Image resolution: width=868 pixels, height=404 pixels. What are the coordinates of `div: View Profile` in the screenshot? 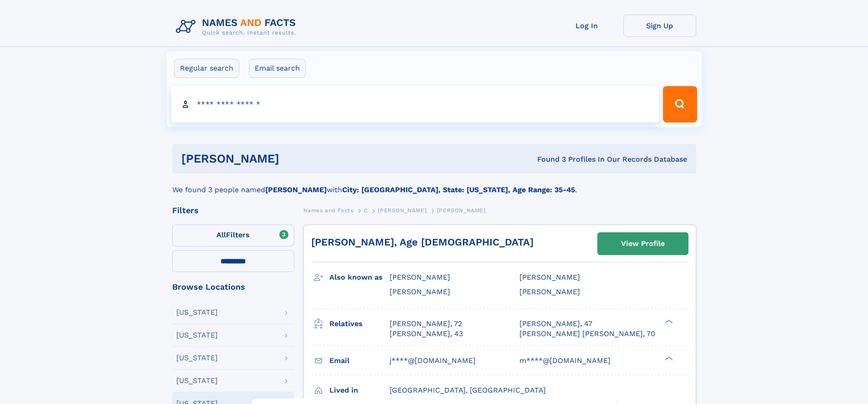 It's located at (642, 244).